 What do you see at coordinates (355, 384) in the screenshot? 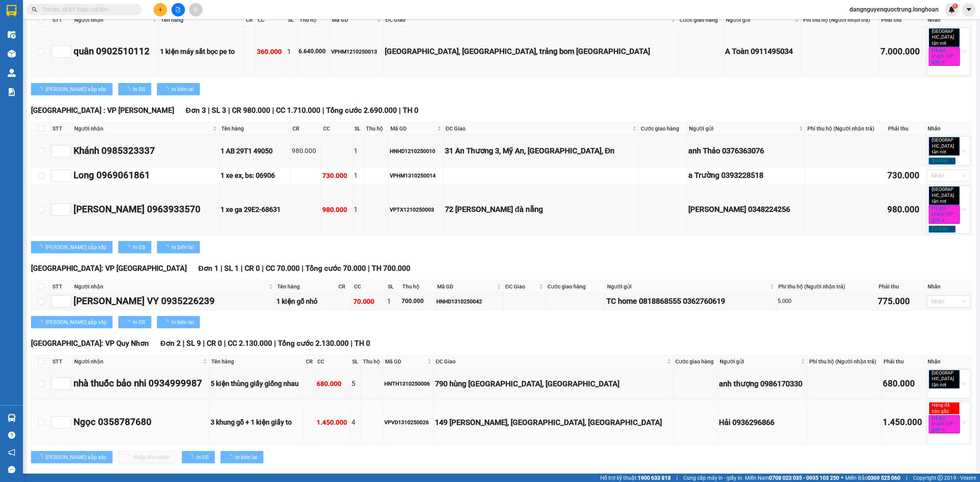
I see `div: 5` at bounding box center [355, 384].